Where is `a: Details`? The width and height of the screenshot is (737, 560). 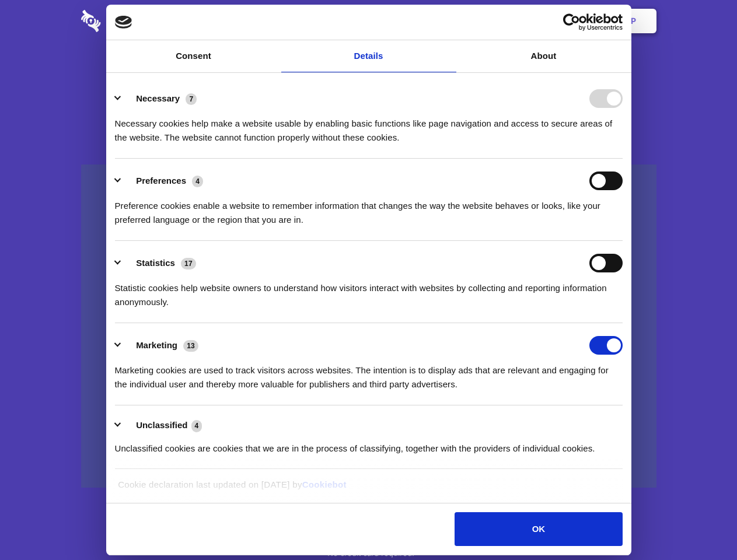 a: Details is located at coordinates (369, 56).